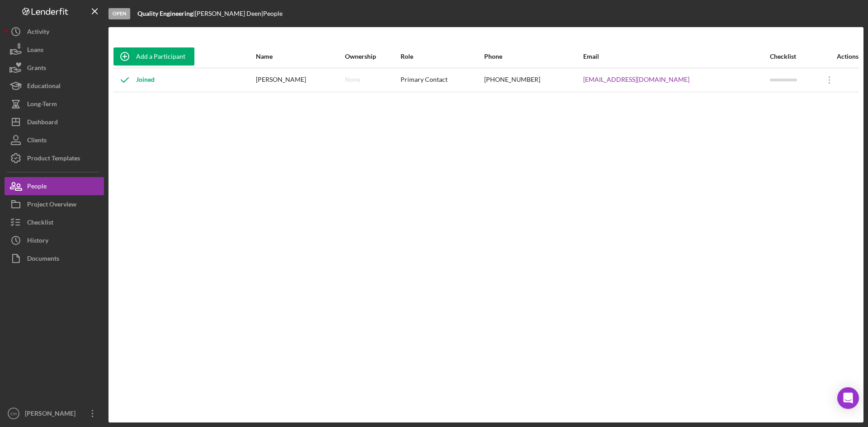  What do you see at coordinates (52, 205) in the screenshot?
I see `div: Project Overview` at bounding box center [52, 205].